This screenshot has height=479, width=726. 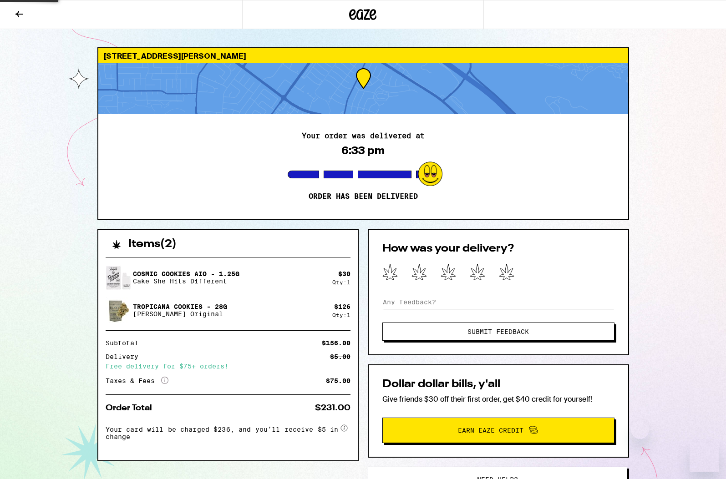 What do you see at coordinates (222, 432) in the screenshot?
I see `span: Your card will be charged $236, and you’ll receive $5 in change` at bounding box center [222, 432].